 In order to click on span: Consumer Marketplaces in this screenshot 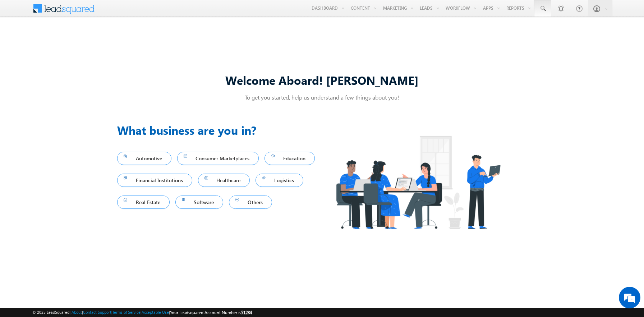, I will do `click(218, 158)`.